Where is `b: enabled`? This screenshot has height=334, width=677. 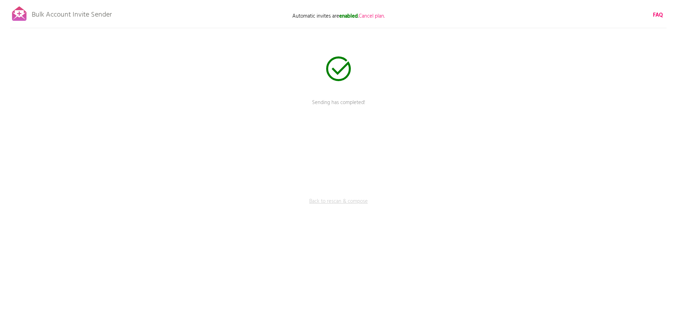
b: enabled is located at coordinates (349, 16).